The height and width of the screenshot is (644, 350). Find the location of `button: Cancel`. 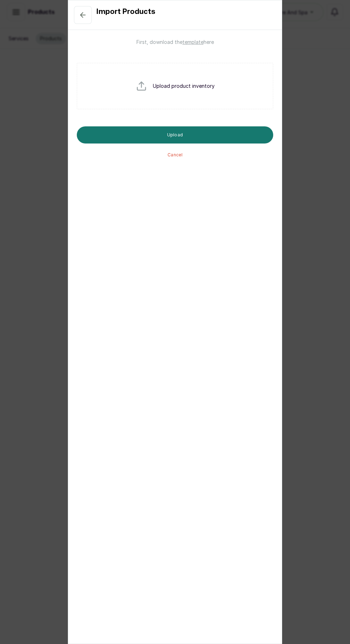

button: Cancel is located at coordinates (175, 155).